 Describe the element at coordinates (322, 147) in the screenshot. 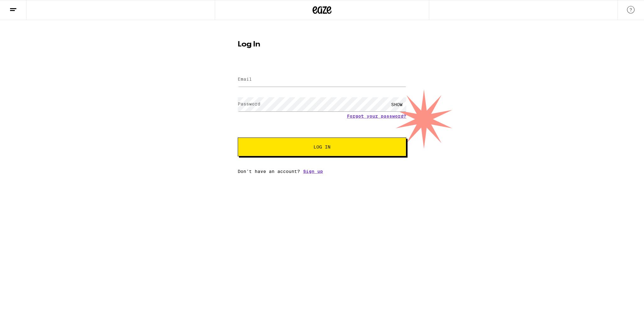

I see `button: Log In` at that location.